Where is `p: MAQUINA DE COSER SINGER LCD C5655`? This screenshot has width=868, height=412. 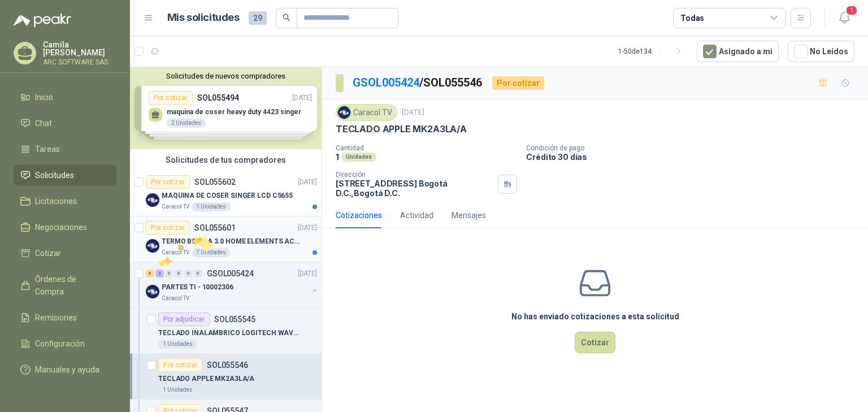
p: MAQUINA DE COSER SINGER LCD C5655 is located at coordinates (227, 196).